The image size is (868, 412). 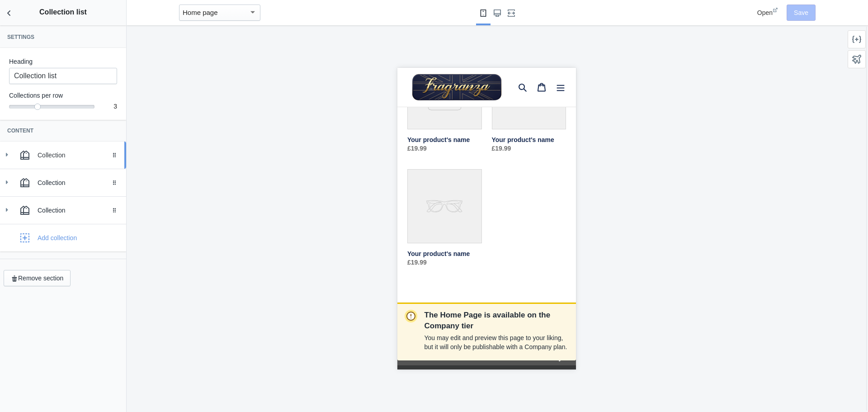 What do you see at coordinates (83, 289) in the screenshot?
I see `span: Go to full site` at bounding box center [83, 289].